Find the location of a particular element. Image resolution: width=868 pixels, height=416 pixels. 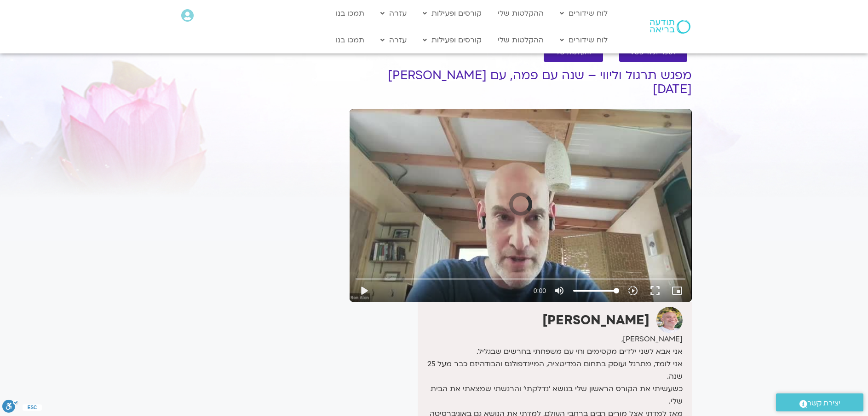

a: יצירת קשר is located at coordinates (820, 402).